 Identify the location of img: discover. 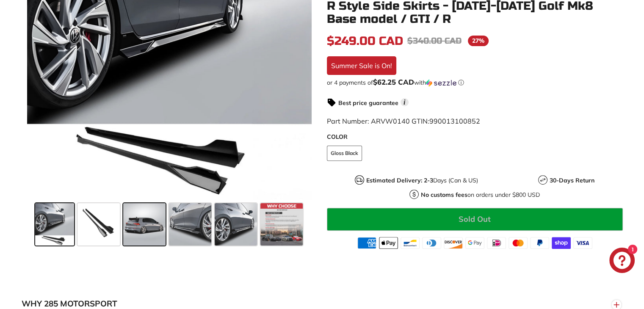
(453, 243).